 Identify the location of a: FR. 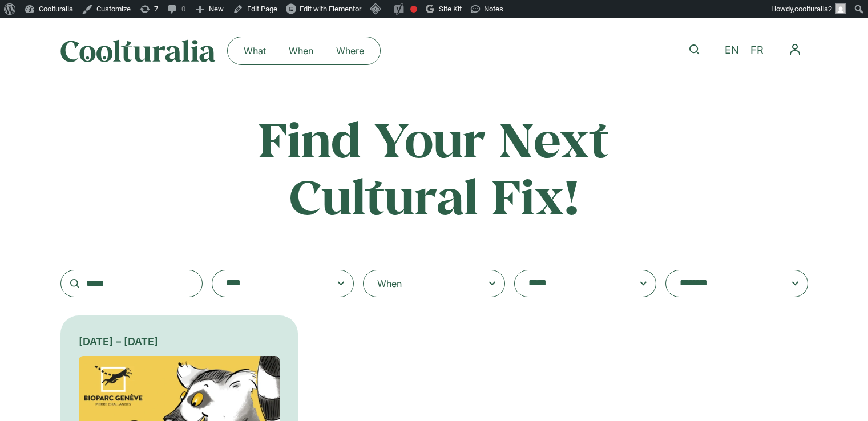
(757, 50).